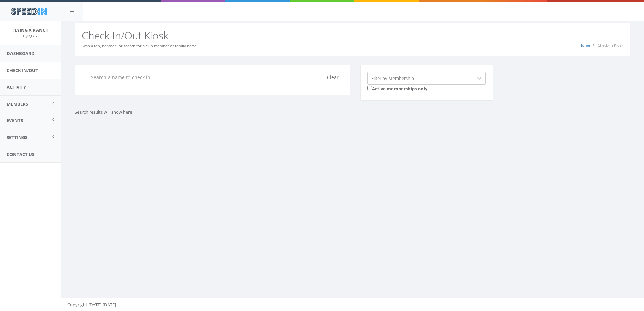 The image size is (644, 311). I want to click on a: FlyingX, so click(30, 36).